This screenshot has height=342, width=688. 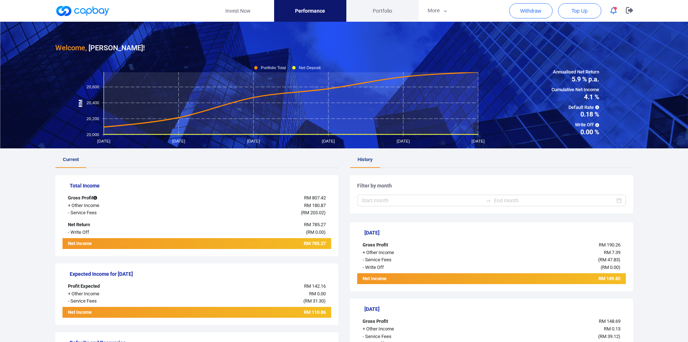 What do you see at coordinates (580, 11) in the screenshot?
I see `span: Top Up` at bounding box center [580, 11].